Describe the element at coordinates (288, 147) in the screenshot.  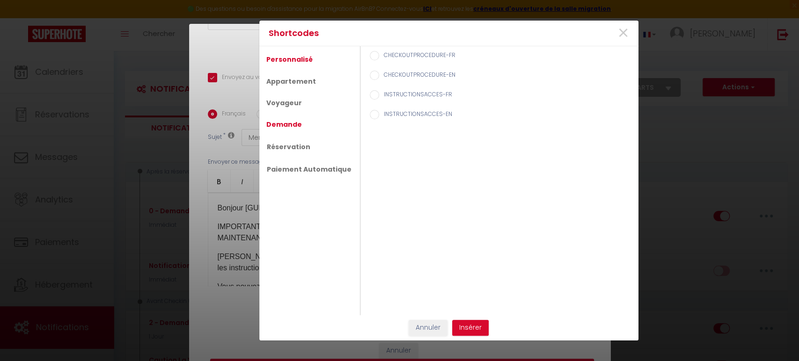
I see `a: Réservation` at that location.